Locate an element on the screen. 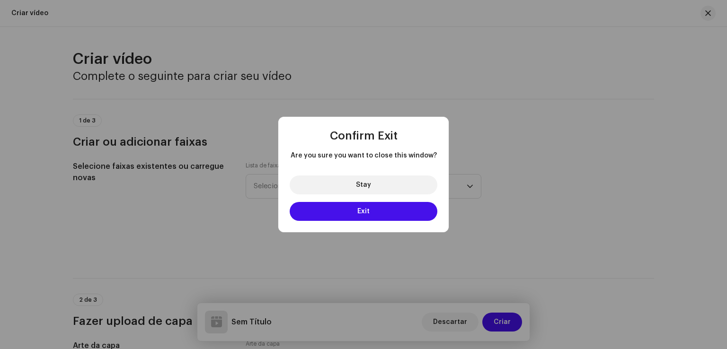 The height and width of the screenshot is (349, 727). span: Exit is located at coordinates (363, 212).